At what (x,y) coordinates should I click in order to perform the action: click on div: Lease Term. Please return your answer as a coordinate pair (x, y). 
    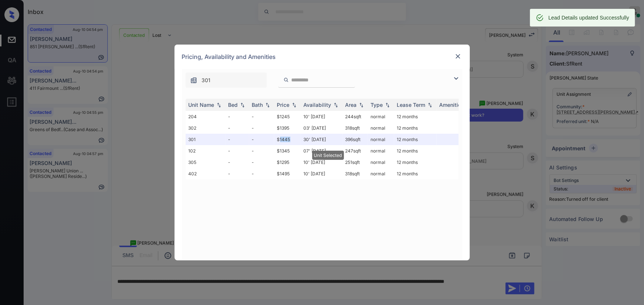
    Looking at the image, I should click on (411, 104).